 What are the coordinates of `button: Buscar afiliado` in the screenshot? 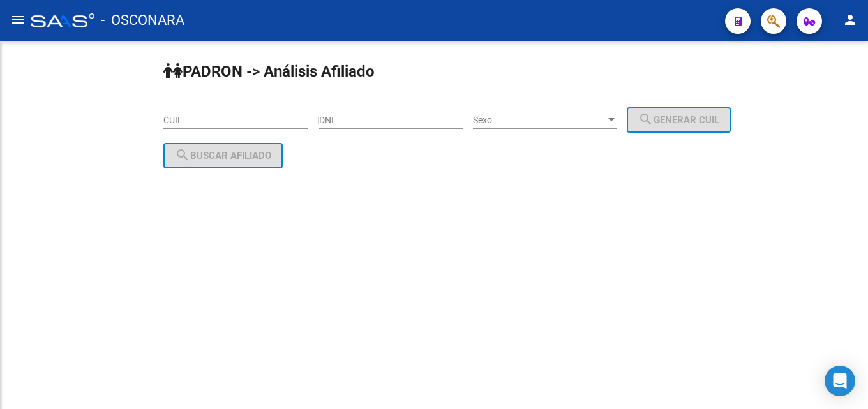 It's located at (223, 156).